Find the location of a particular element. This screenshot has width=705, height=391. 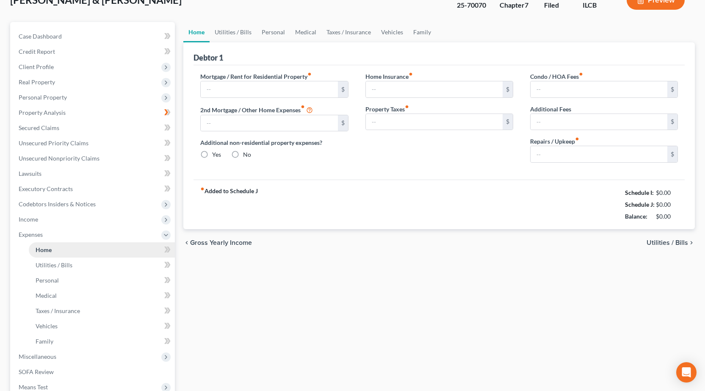

span: Miscellaneous is located at coordinates (37, 356).